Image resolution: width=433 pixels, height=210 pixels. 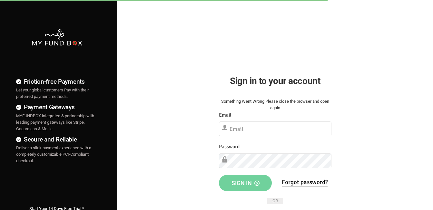 I want to click on a: Forgot password?, so click(x=305, y=182).